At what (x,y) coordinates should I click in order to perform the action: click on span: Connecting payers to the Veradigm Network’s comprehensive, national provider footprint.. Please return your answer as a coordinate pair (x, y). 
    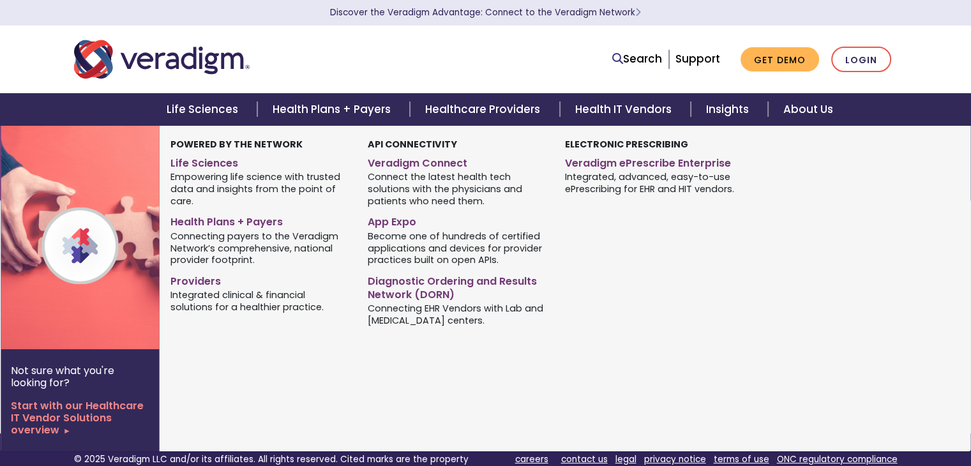
    Looking at the image, I should click on (259, 248).